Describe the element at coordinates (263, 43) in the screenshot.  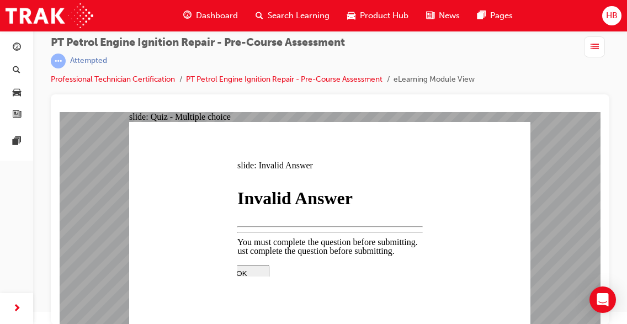
I see `span: PT Petrol Engine Ignition Repair - Pre-Course Assessment` at that location.